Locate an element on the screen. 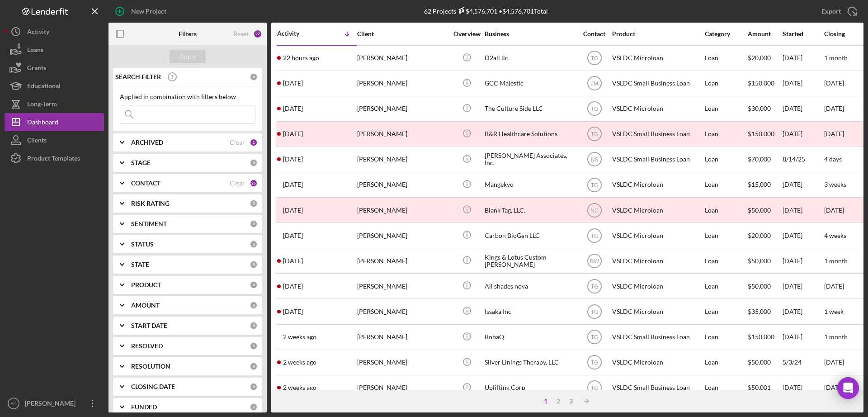 The image size is (868, 417). time: 2025-09-16 05:11 is located at coordinates (293, 210).